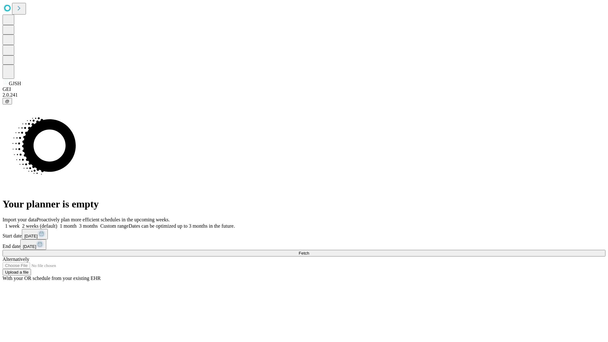  I want to click on span: 1 month, so click(68, 226).